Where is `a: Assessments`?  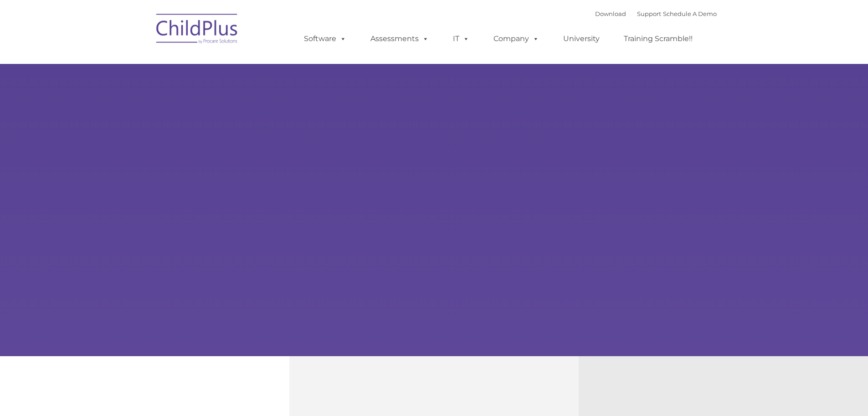
a: Assessments is located at coordinates (400, 39).